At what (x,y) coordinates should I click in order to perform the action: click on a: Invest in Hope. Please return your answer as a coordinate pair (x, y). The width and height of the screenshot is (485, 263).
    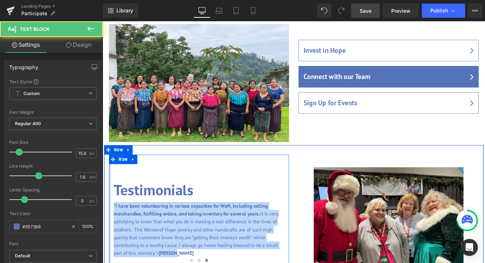
    Looking at the image, I should click on (249, 33).